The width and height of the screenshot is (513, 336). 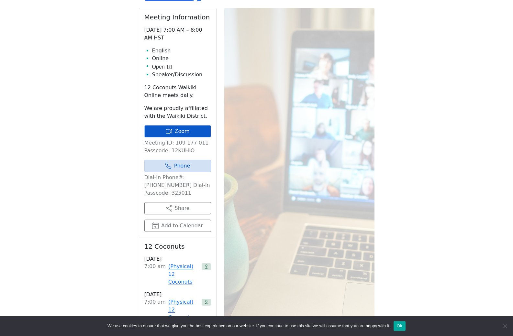 What do you see at coordinates (178, 246) in the screenshot?
I see `h2: 12 Coconuts` at bounding box center [178, 246].